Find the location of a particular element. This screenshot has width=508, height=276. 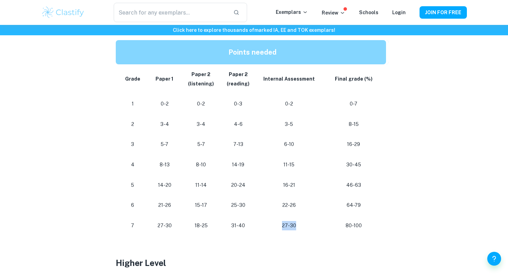

p: 7-13 is located at coordinates (238, 144).